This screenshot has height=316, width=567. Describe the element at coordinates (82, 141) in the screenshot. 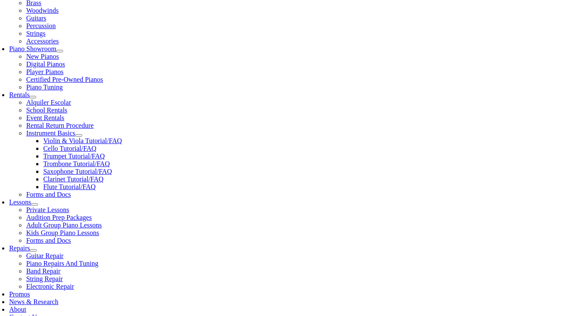

I see `a: Violin & Viola Tutorial/FAQ` at that location.